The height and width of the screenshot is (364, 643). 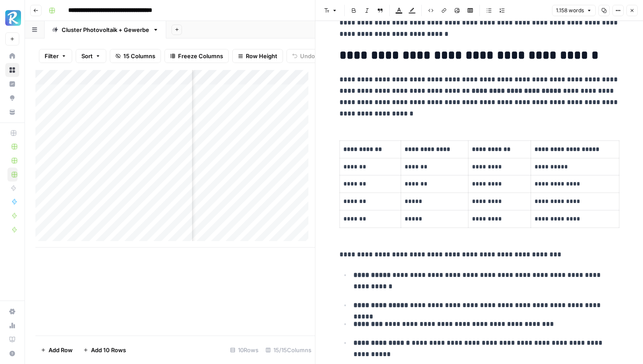 What do you see at coordinates (105, 30) in the screenshot?
I see `div: Cluster Photovoltaik + Gewerbe` at bounding box center [105, 30].